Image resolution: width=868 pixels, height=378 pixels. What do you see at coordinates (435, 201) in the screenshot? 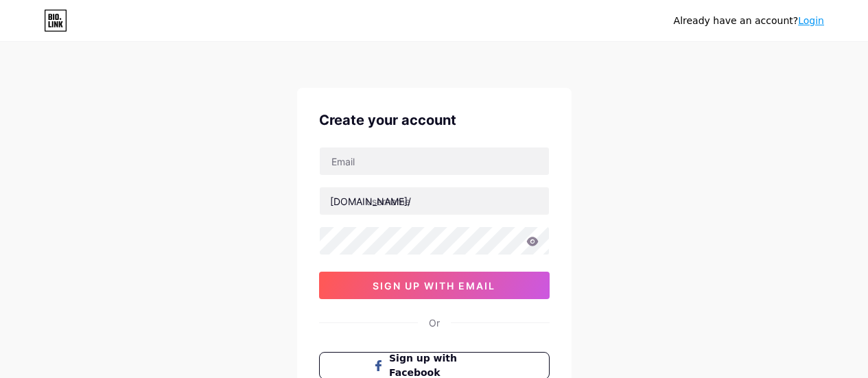
I see `input: username` at bounding box center [435, 201].